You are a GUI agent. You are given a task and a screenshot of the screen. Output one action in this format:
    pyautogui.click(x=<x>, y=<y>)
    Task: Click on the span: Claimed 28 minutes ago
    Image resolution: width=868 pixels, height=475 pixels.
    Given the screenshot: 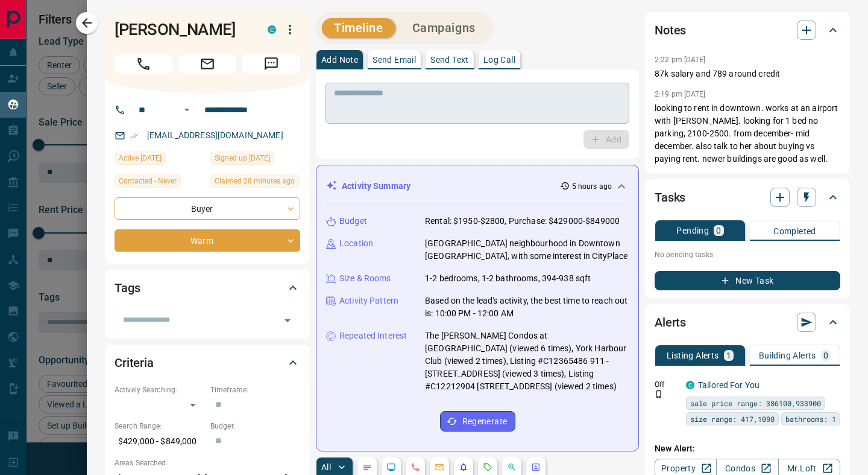 What is the action you would take?
    pyautogui.click(x=254, y=181)
    